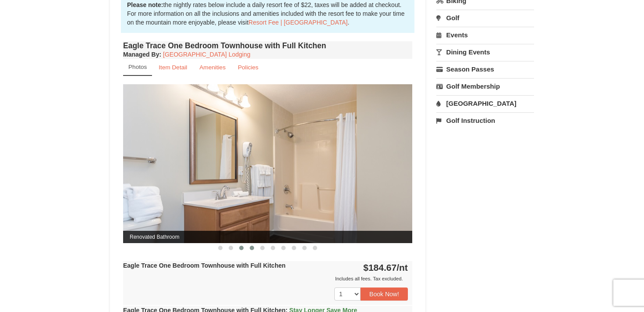  I want to click on span: Renovated Bathroom, so click(268, 237).